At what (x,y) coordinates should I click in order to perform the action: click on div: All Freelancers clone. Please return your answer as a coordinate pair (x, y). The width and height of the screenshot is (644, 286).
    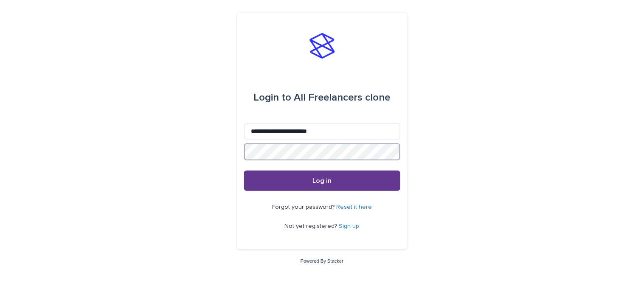
    Looking at the image, I should click on (322, 98).